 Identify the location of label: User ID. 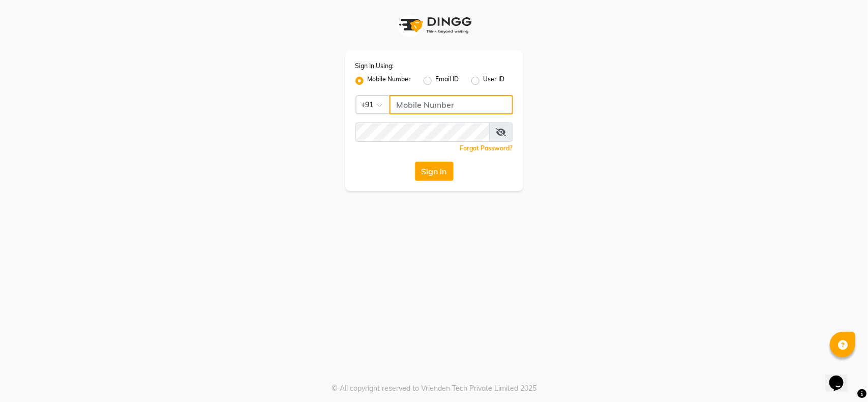
(494, 81).